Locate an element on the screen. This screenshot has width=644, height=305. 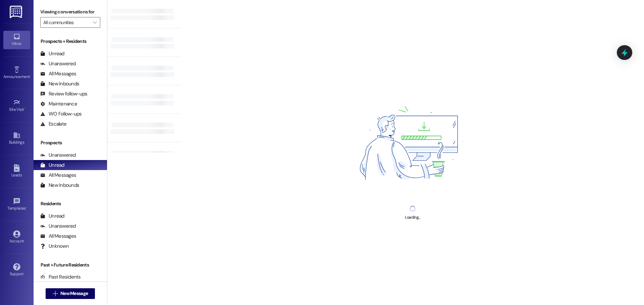
input: All communities is located at coordinates (67, 23).